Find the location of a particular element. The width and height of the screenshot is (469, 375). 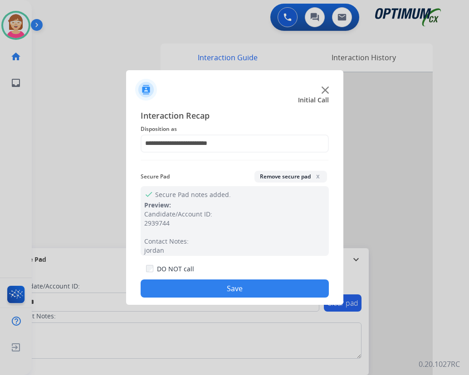

mat-icon: check is located at coordinates (148, 194).